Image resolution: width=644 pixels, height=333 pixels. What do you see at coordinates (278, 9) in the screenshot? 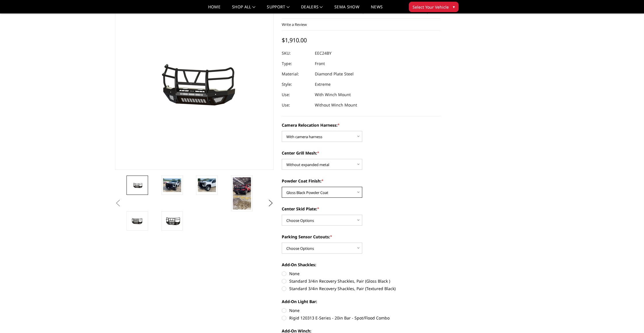
I see `a: Support` at bounding box center [278, 9].